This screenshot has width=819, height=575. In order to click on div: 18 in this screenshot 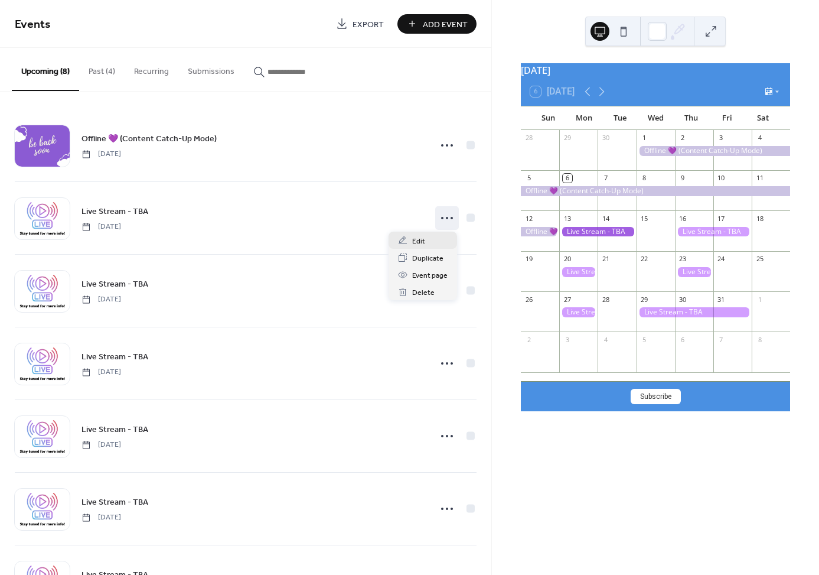, I will do `click(760, 218)`.